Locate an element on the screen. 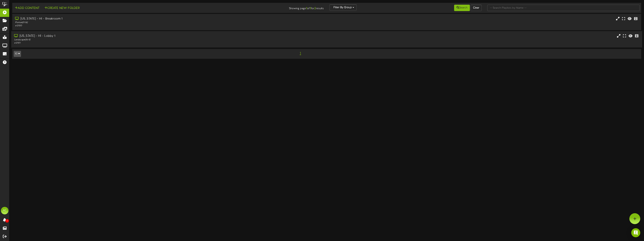  input: -- Search Playlists by Name -- is located at coordinates (563, 8).